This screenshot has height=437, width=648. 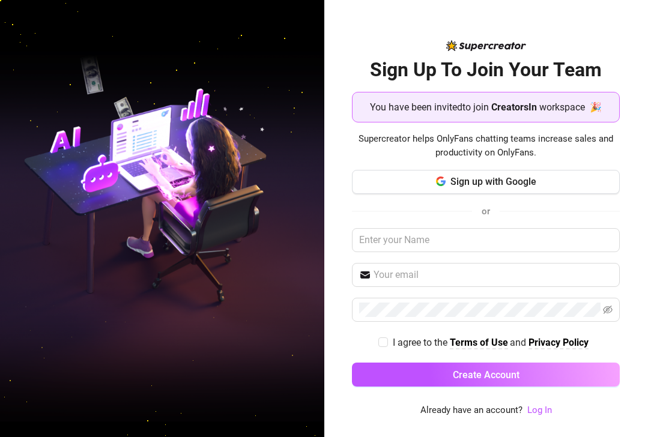 What do you see at coordinates (486, 46) in the screenshot?
I see `img: logo-BBDzfeDw.svg` at bounding box center [486, 46].